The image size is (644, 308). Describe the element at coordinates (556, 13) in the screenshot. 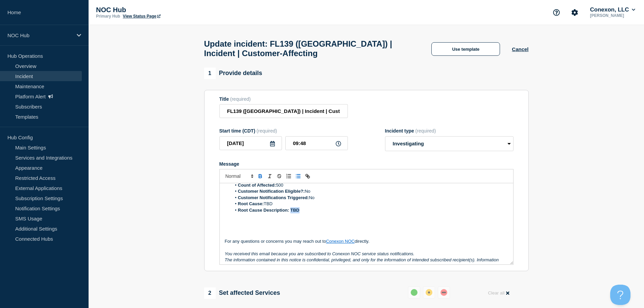

I see `button: Support` at that location.